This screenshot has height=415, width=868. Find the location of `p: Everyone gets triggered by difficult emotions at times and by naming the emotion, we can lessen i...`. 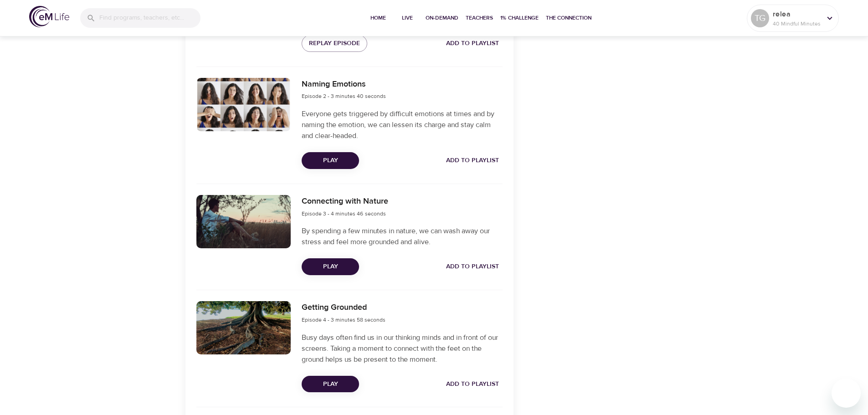

p: Everyone gets triggered by difficult emotions at times and by naming the emotion, we can lessen i... is located at coordinates (402, 125).